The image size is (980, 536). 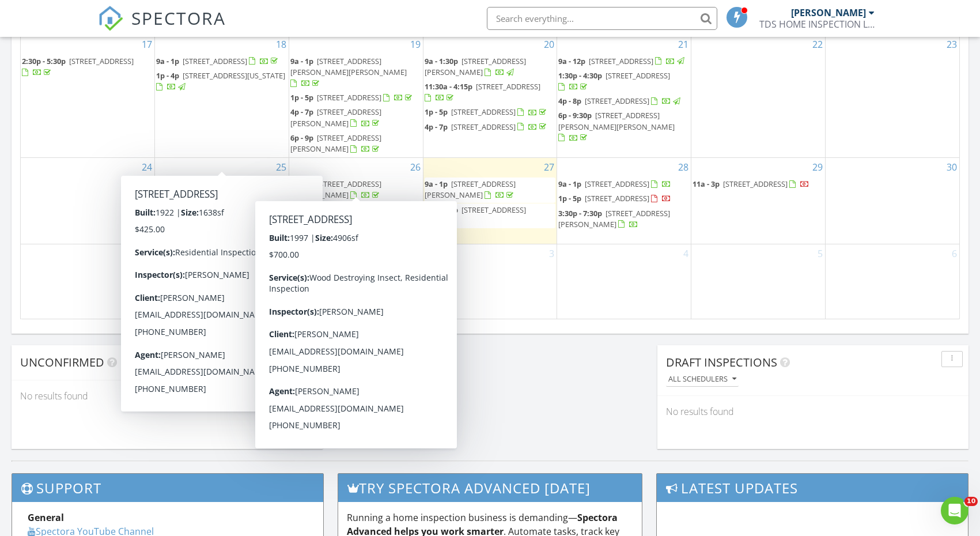 What do you see at coordinates (706, 184) in the screenshot?
I see `span: 11a - 3p` at bounding box center [706, 184].